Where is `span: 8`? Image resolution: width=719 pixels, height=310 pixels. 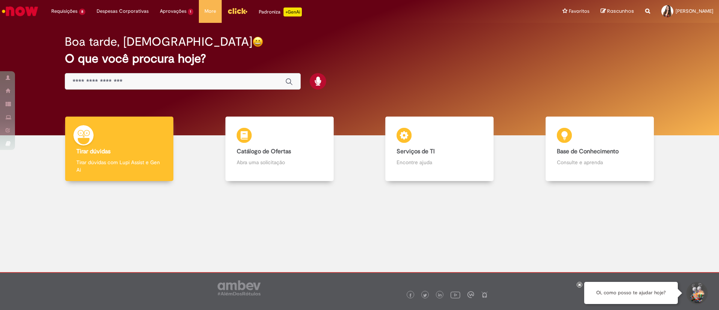
span: 8 is located at coordinates (82, 12).